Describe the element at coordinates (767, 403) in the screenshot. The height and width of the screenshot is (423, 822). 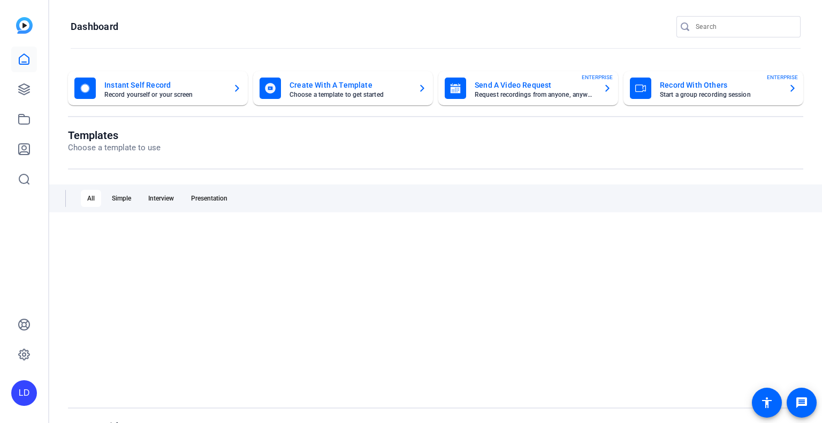
I see `mat-icon: accessibility` at that location.